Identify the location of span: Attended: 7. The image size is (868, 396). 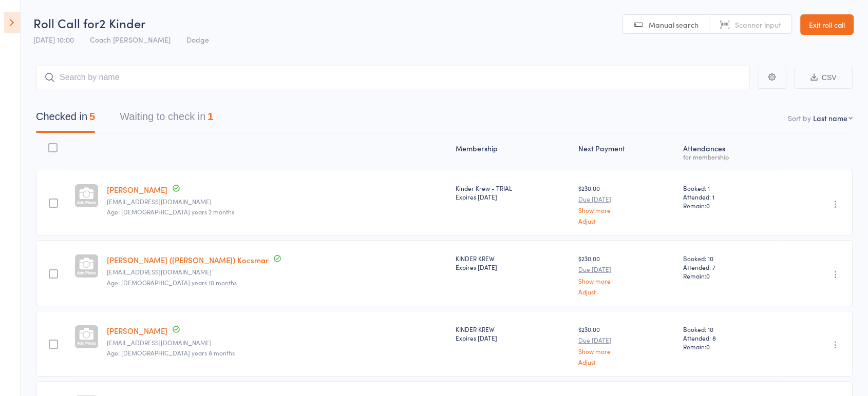
(730, 267).